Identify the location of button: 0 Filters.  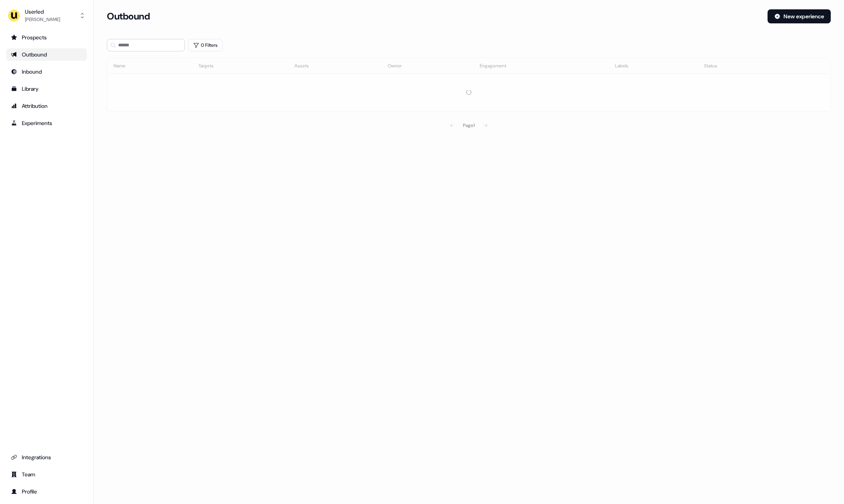
(205, 46).